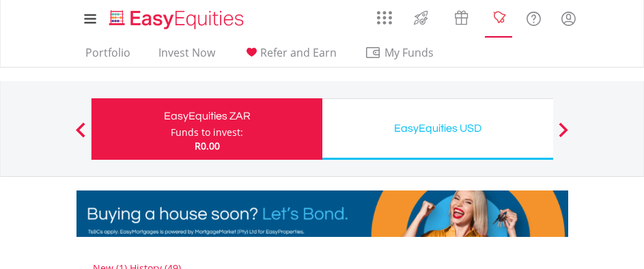 The image size is (644, 269). Describe the element at coordinates (499, 17) in the screenshot. I see `a: Notifications` at that location.